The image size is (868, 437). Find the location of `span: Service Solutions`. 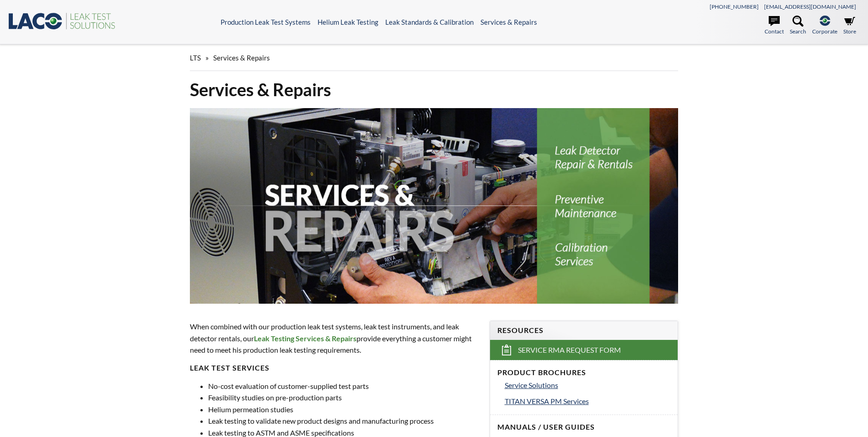

span: Service Solutions is located at coordinates (531, 385).